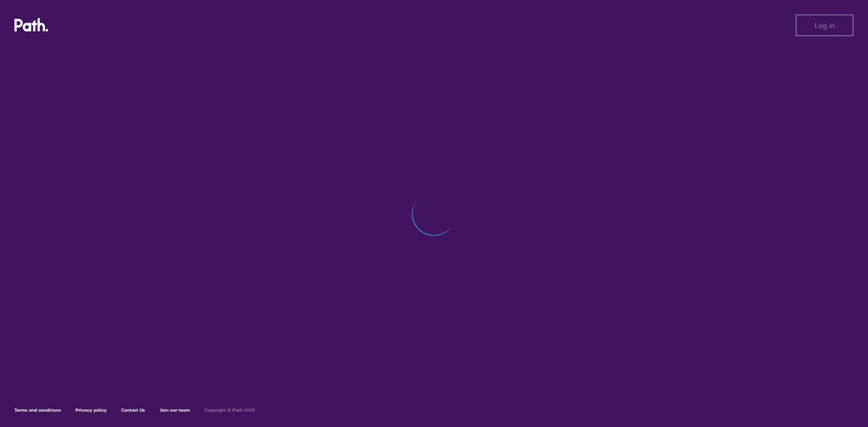 This screenshot has width=868, height=427. I want to click on h6: Copyright © Path 2018, so click(229, 410).